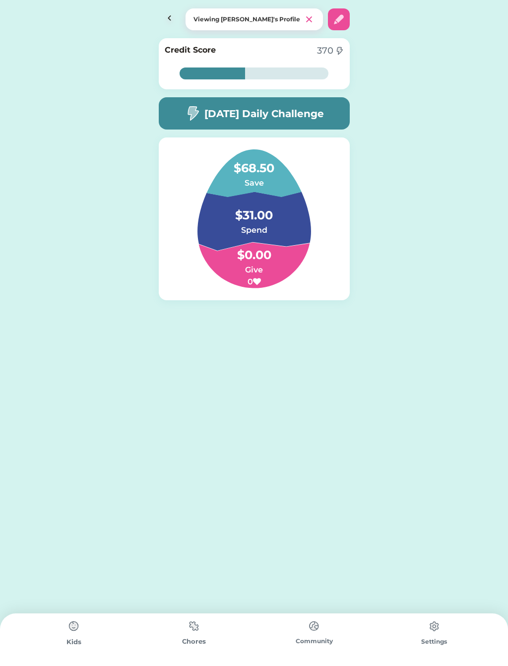 Image resolution: width=508 pixels, height=666 pixels. I want to click on h6: 0, so click(254, 282).